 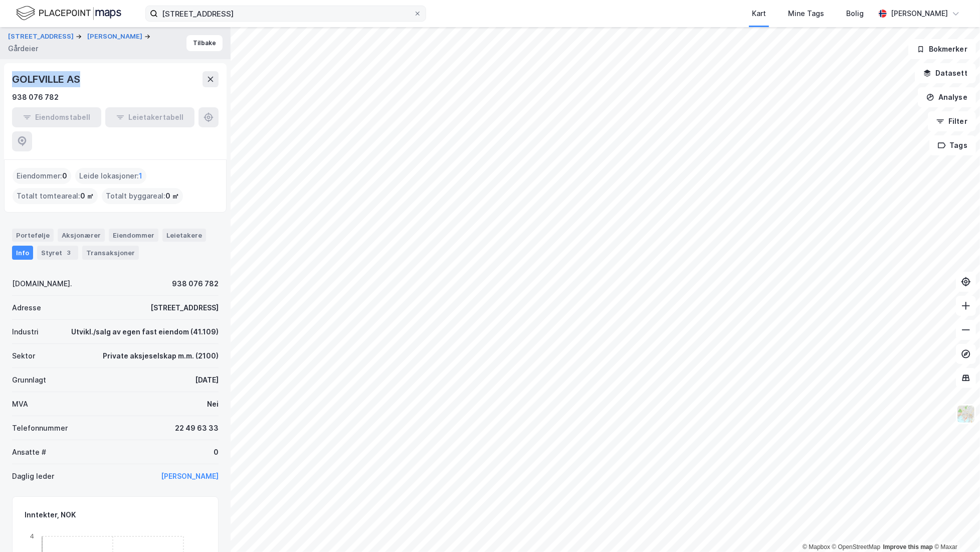 I want to click on div: 22 49 63 33, so click(x=196, y=428).